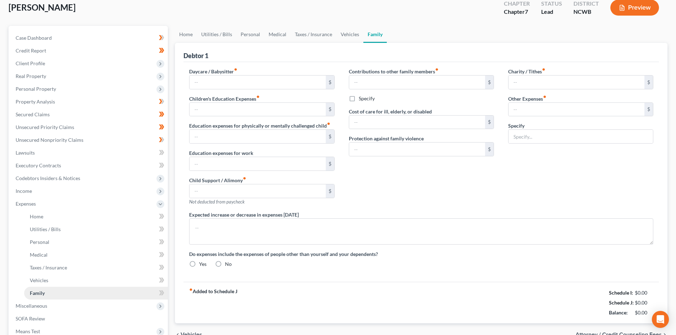 This screenshot has height=335, width=676. What do you see at coordinates (203, 264) in the screenshot?
I see `label: Yes` at bounding box center [203, 264].